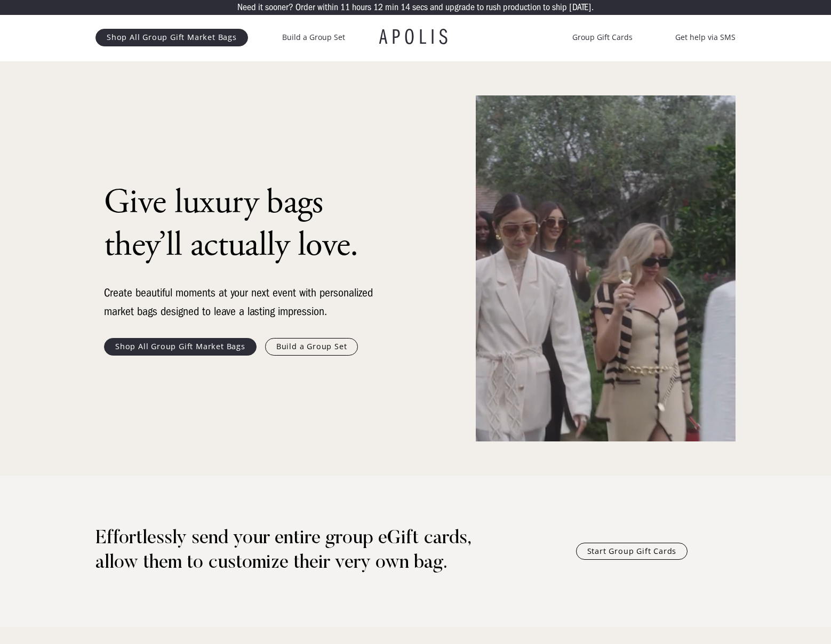 The height and width of the screenshot is (644, 831). I want to click on p: 11, so click(345, 7).